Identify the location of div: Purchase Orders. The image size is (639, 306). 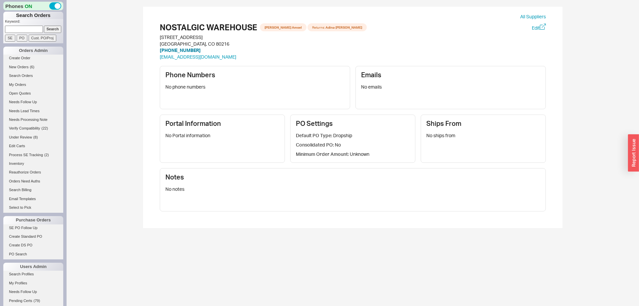
(33, 220).